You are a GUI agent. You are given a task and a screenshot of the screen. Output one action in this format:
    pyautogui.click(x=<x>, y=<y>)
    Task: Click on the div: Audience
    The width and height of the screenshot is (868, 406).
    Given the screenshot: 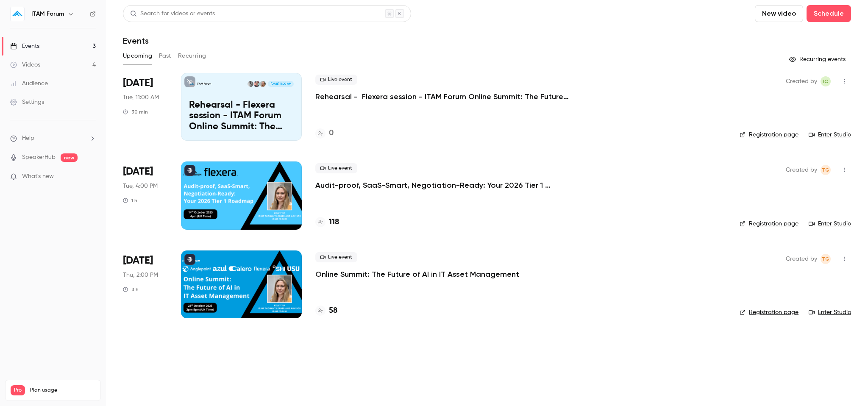 What is the action you would take?
    pyautogui.click(x=28, y=84)
    